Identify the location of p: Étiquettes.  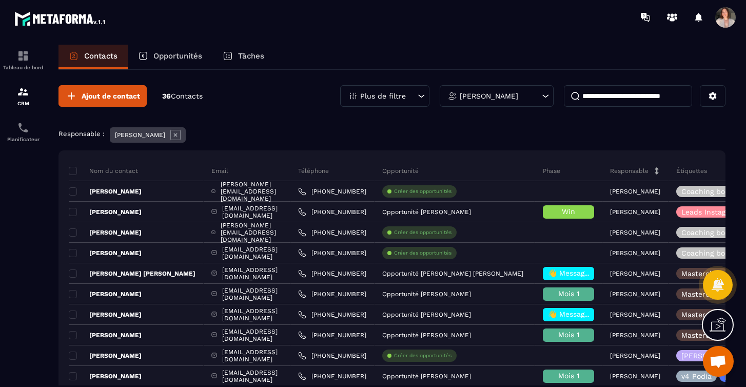
(692, 171).